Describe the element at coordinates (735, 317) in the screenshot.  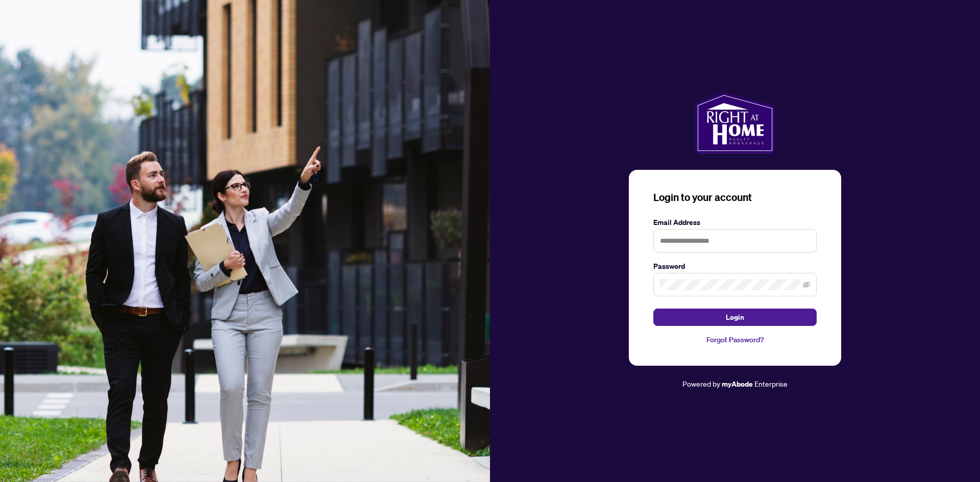
I see `button: Login` at that location.